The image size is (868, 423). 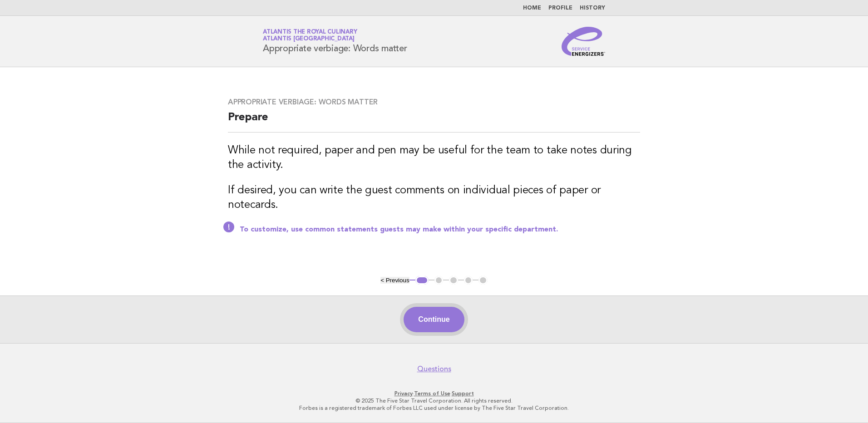 I want to click on p: © 2025 The Five Star Travel Corporation. All rights reserved., so click(x=434, y=401).